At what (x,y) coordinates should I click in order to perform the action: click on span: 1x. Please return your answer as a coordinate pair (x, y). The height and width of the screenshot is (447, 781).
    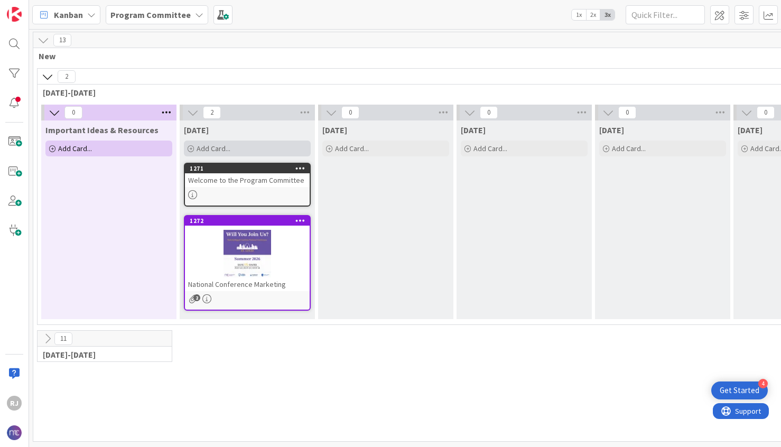
    Looking at the image, I should click on (579, 15).